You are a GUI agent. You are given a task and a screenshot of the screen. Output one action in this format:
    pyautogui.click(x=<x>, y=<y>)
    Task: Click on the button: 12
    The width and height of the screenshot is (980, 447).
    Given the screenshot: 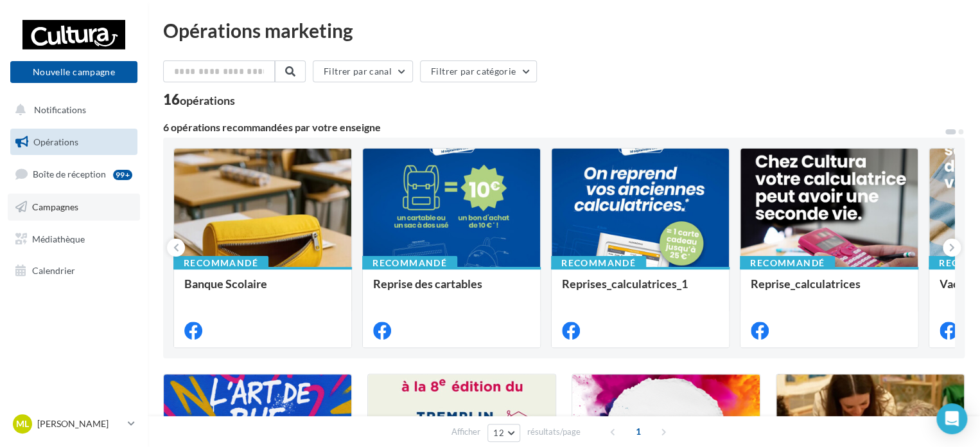 What is the action you would take?
    pyautogui.click(x=503, y=432)
    